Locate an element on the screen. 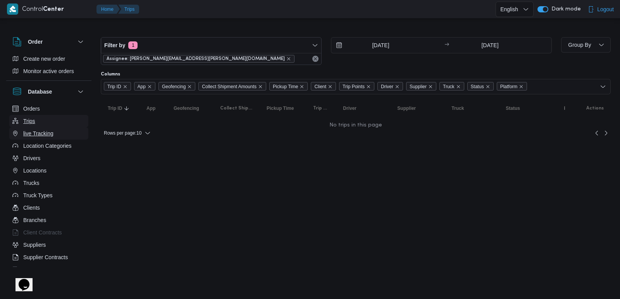  button: Orders is located at coordinates (49, 109).